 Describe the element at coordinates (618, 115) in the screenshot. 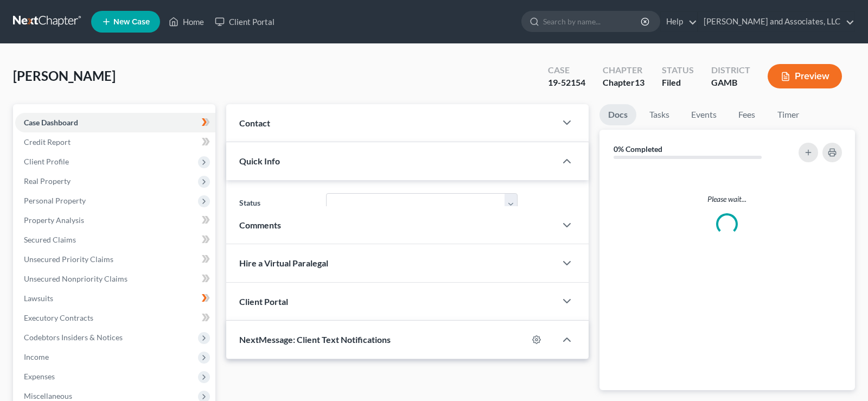

I see `a: Docs` at that location.